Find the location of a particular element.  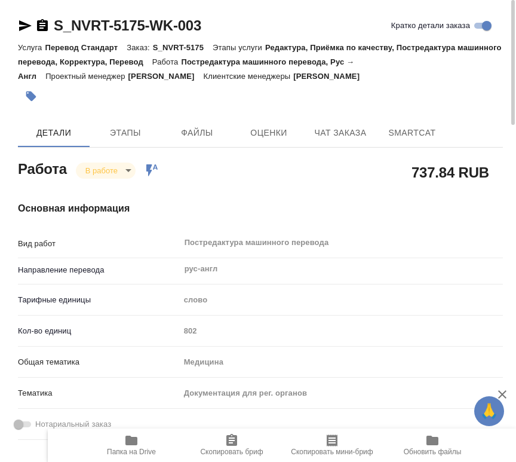

div: Документация для рег. органов is located at coordinates (341, 393).